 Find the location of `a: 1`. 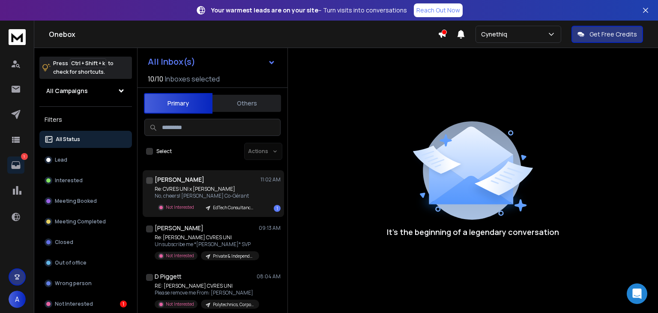

a: 1 is located at coordinates (16, 165).